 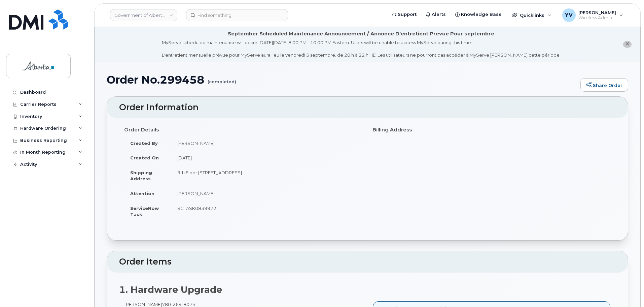 I want to click on strong: 1. Hardware Upgrade, so click(x=170, y=290).